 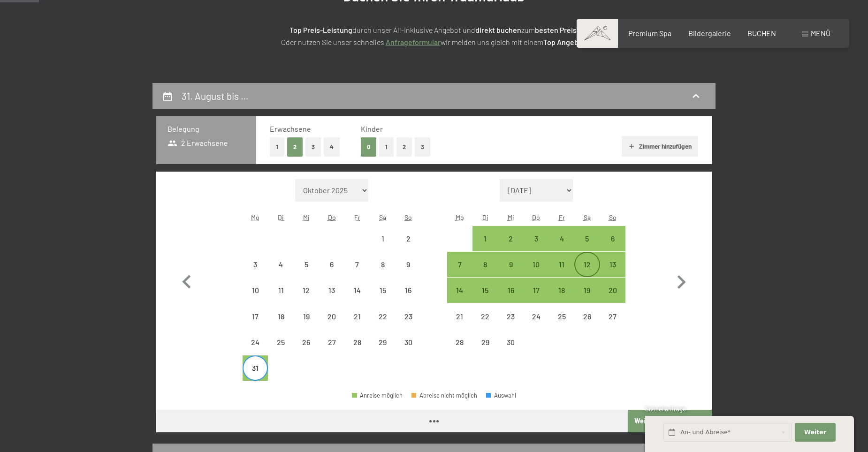 What do you see at coordinates (280, 350) in the screenshot?
I see `div: 25` at bounding box center [280, 350].